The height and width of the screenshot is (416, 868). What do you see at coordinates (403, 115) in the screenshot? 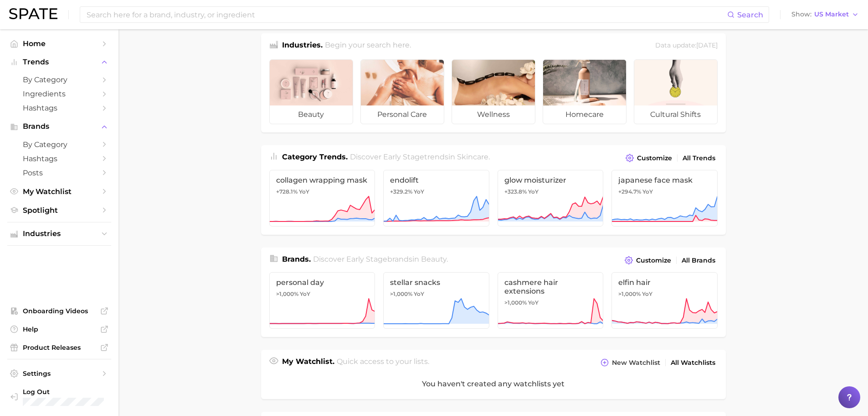
I see `span: personal care` at bounding box center [403, 115].